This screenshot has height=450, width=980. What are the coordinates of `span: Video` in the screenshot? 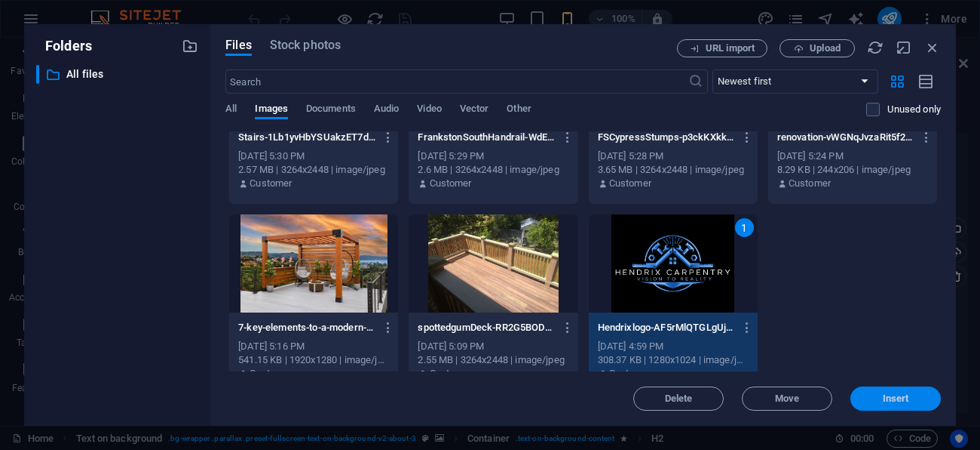 It's located at (429, 110).